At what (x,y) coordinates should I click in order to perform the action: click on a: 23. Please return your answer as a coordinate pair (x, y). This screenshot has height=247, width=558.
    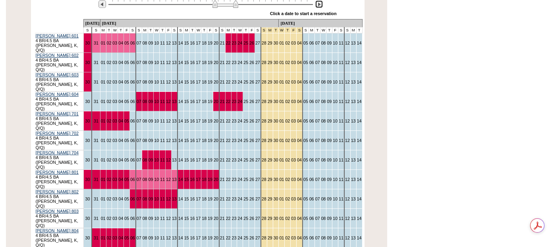
    Looking at the image, I should click on (234, 82).